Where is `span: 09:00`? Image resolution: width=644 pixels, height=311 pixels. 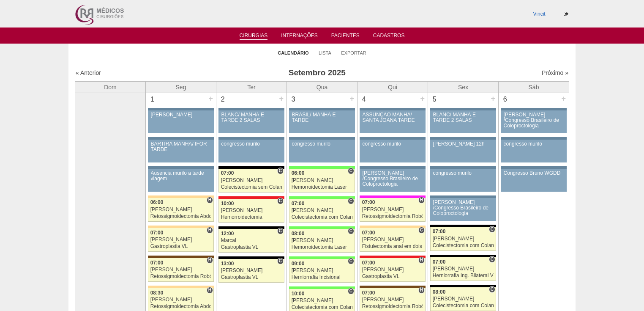
span: 09:00 is located at coordinates (298, 264).